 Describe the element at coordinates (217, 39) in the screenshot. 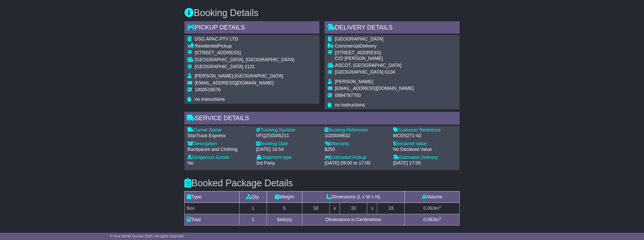

I see `span: DSG APAC PTY LTD` at that location.